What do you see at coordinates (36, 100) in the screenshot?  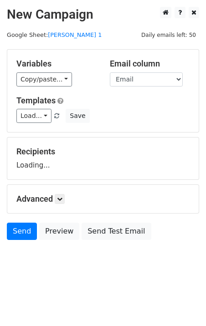 I see `a: Templates` at bounding box center [36, 100].